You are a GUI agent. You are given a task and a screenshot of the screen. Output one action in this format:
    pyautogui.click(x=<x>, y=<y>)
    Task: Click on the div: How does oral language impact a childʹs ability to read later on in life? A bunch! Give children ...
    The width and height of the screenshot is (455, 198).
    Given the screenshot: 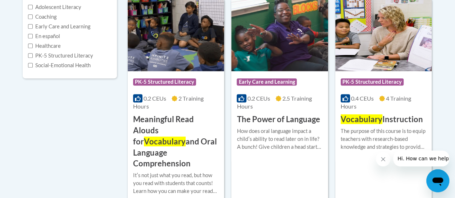 What is the action you would take?
    pyautogui.click(x=279, y=139)
    